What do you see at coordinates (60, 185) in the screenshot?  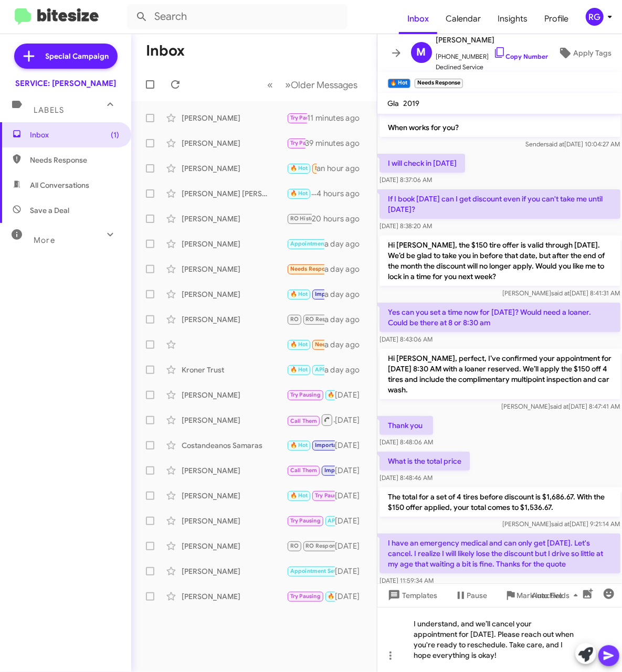 I see `span: All Conversations` at bounding box center [60, 185].